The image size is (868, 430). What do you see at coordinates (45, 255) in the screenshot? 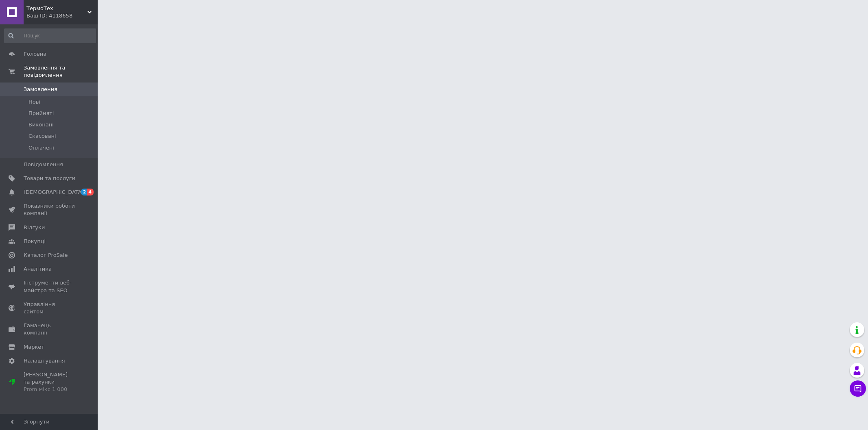
I see `span: Каталог ProSale` at bounding box center [45, 255].